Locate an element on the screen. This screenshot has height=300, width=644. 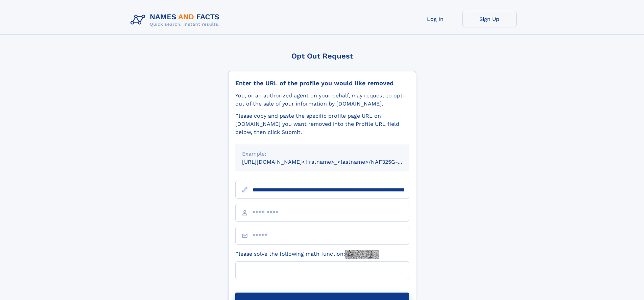
label: Please solve the following math function: is located at coordinates (307, 254).